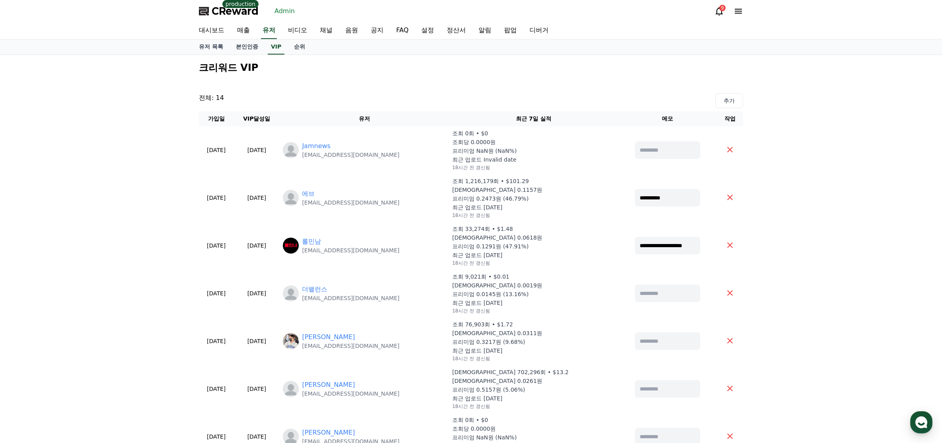 This screenshot has width=942, height=443. What do you see at coordinates (284, 11) in the screenshot?
I see `a: Admin` at bounding box center [284, 11].